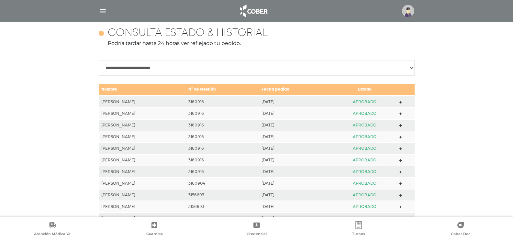 Image resolution: width=513 pixels, height=239 pixels. I want to click on a: Turnos, so click(358, 229).